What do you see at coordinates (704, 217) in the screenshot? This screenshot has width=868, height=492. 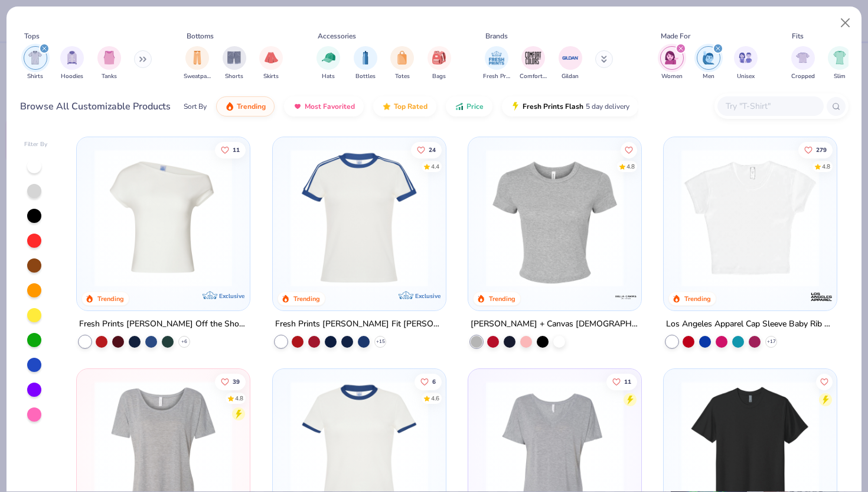 I see `img: 28425ec1-0436-412d-a053-7d6557a5cd09` at bounding box center [704, 217].